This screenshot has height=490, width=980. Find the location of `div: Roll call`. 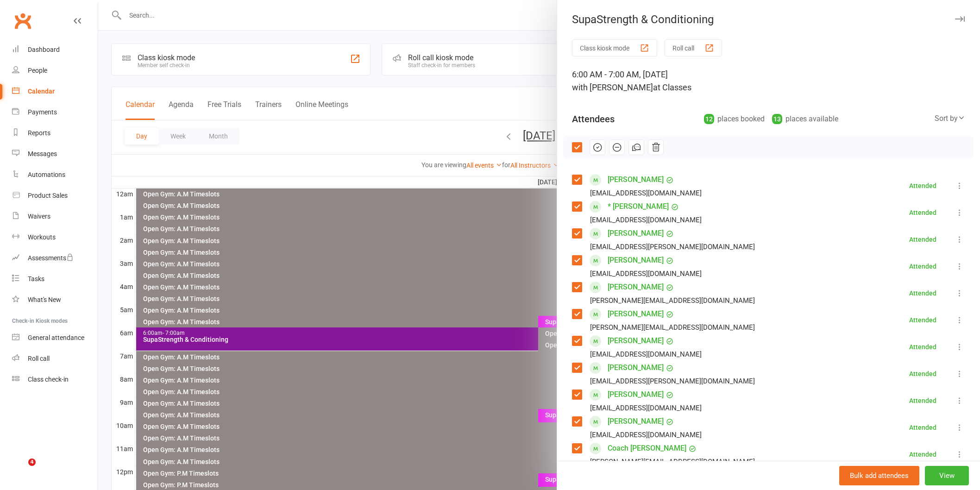

div: Roll call is located at coordinates (39, 358).